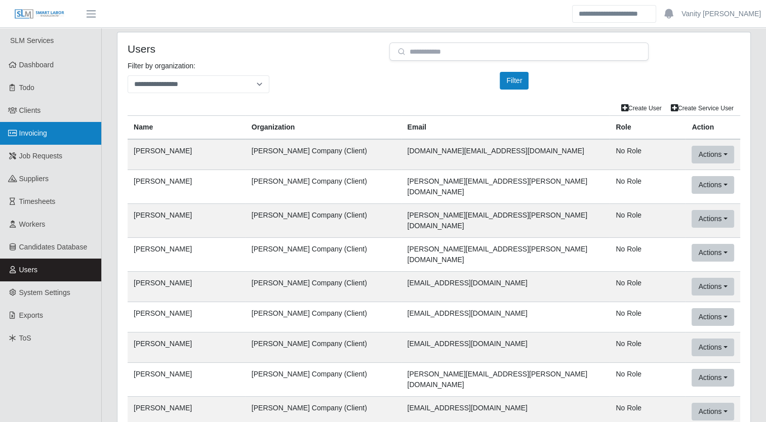 The height and width of the screenshot is (422, 766). I want to click on th: Action, so click(713, 128).